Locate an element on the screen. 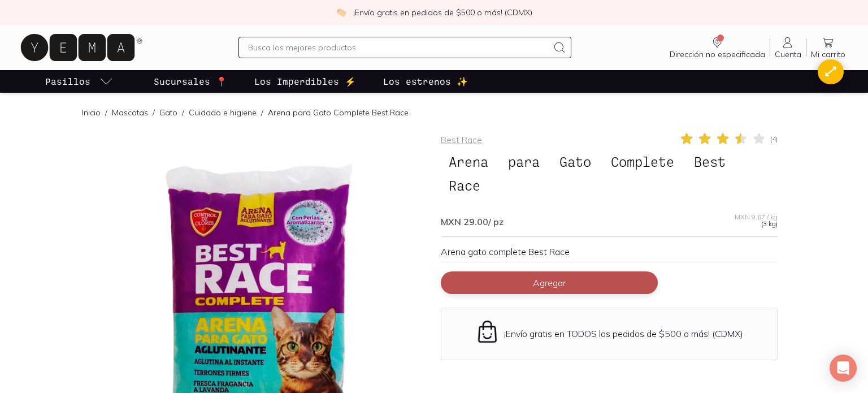 This screenshot has height=393, width=868. span: Mi carrito is located at coordinates (828, 55).